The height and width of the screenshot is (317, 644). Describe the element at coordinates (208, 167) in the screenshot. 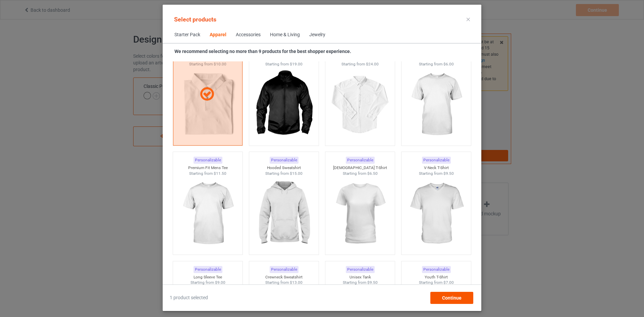

I see `div: Premium Fit Mens Tee` at that location.